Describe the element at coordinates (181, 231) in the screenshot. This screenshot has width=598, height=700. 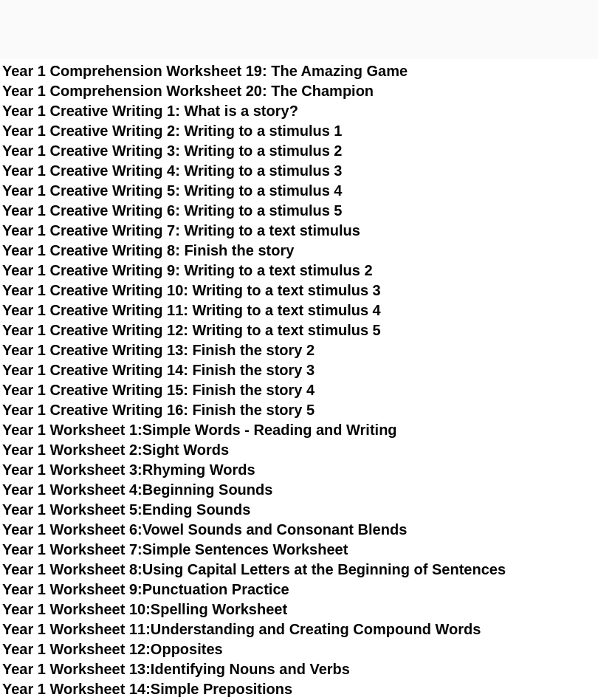
I see `span: Year 1 Creative Writing 7: Writing to a text stimulus` at that location.